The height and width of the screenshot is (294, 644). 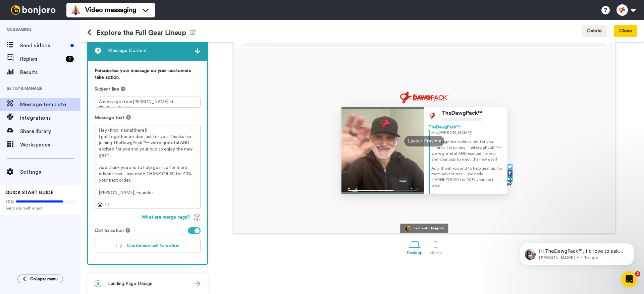 What do you see at coordinates (33, 10) in the screenshot?
I see `img: bj-logo-header-white.svg` at bounding box center [33, 10].